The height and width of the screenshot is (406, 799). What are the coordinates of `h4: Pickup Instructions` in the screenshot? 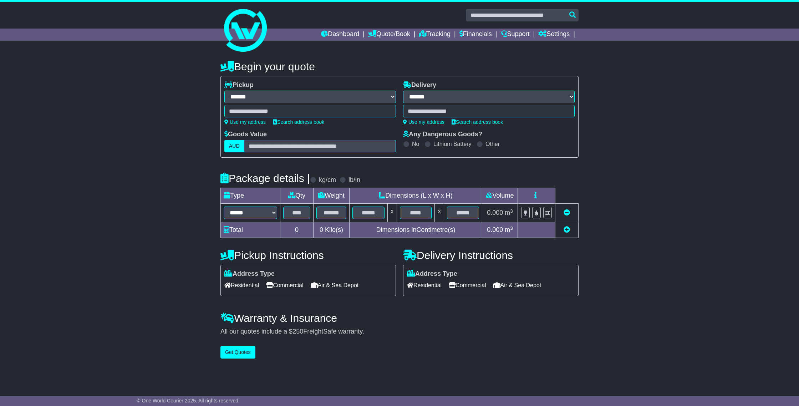 It's located at (308, 255).